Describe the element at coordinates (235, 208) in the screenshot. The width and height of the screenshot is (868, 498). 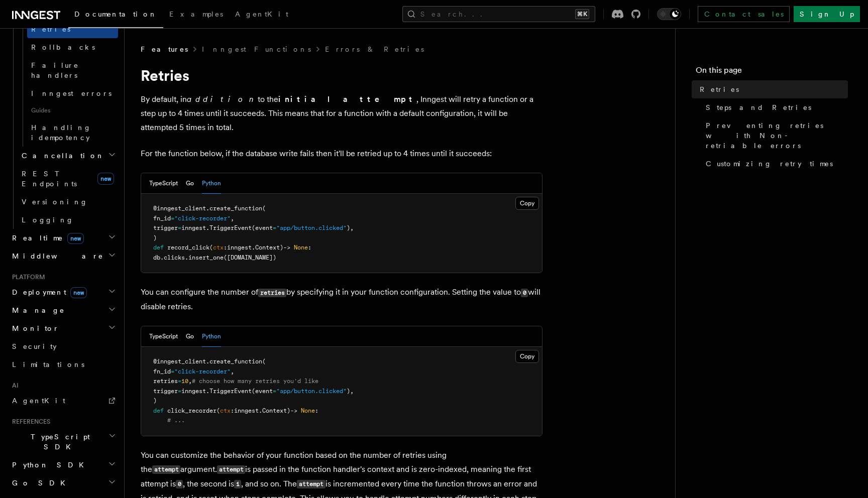
I see `span: create_function` at that location.